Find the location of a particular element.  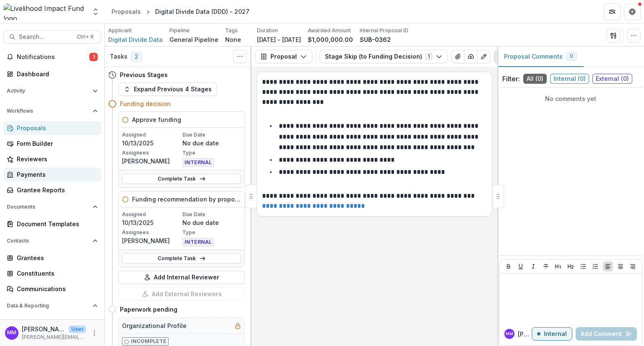

span: 2 is located at coordinates (136, 57).